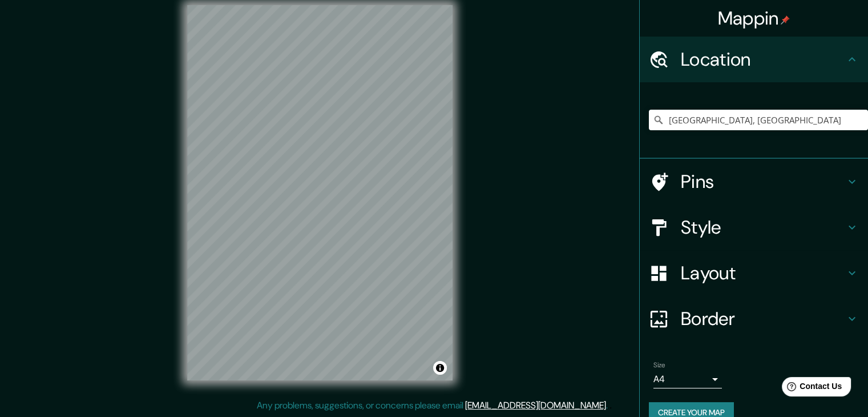 This screenshot has width=868, height=417. Describe the element at coordinates (754, 227) in the screenshot. I see `div: Style` at that location.